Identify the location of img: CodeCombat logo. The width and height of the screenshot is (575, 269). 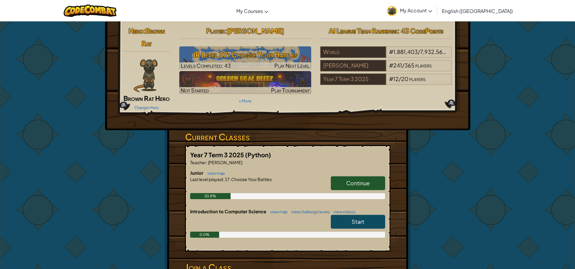
(90, 11).